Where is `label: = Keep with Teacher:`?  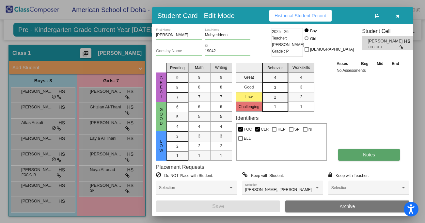 label: = Keep with Teacher: is located at coordinates (348, 175).